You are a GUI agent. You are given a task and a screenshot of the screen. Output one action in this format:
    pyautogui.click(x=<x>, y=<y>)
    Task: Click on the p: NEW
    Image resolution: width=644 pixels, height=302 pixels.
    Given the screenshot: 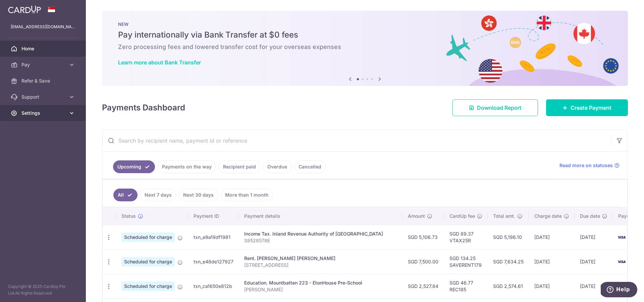 What is the action you would take?
    pyautogui.click(x=365, y=24)
    